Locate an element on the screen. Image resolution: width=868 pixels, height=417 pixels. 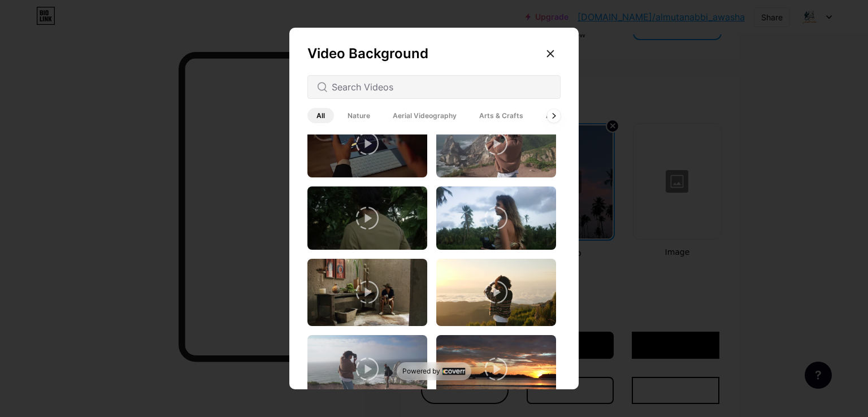
span: All is located at coordinates (320, 115).